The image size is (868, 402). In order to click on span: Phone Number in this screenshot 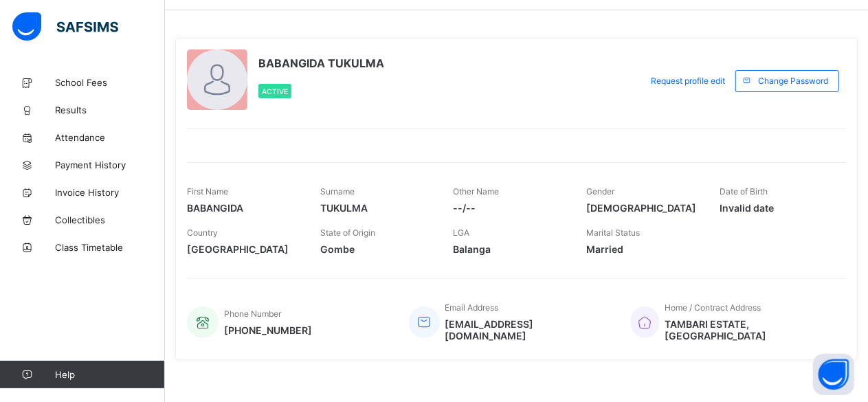, I will do `click(252, 313)`.